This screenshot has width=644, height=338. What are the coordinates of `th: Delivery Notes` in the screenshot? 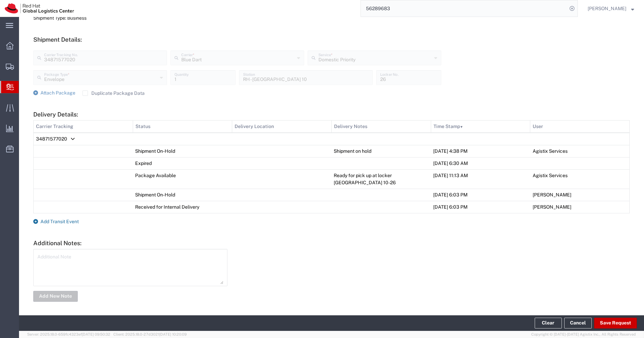 It's located at (381, 126).